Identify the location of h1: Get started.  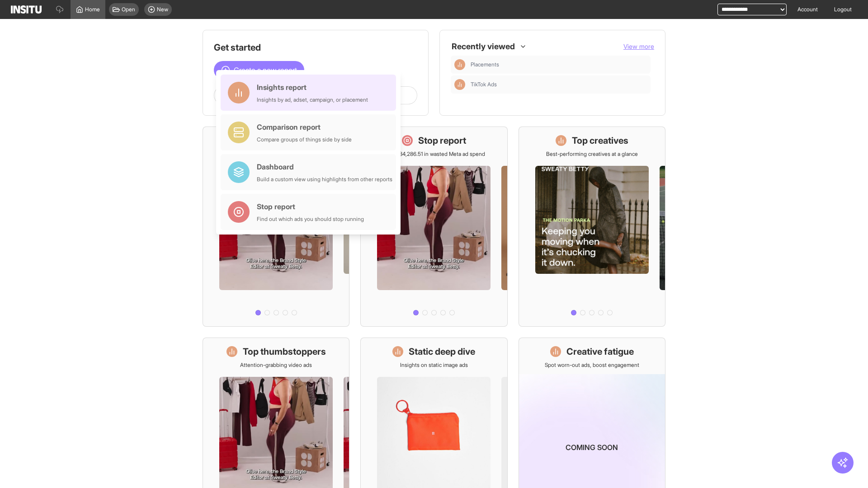
(316, 48).